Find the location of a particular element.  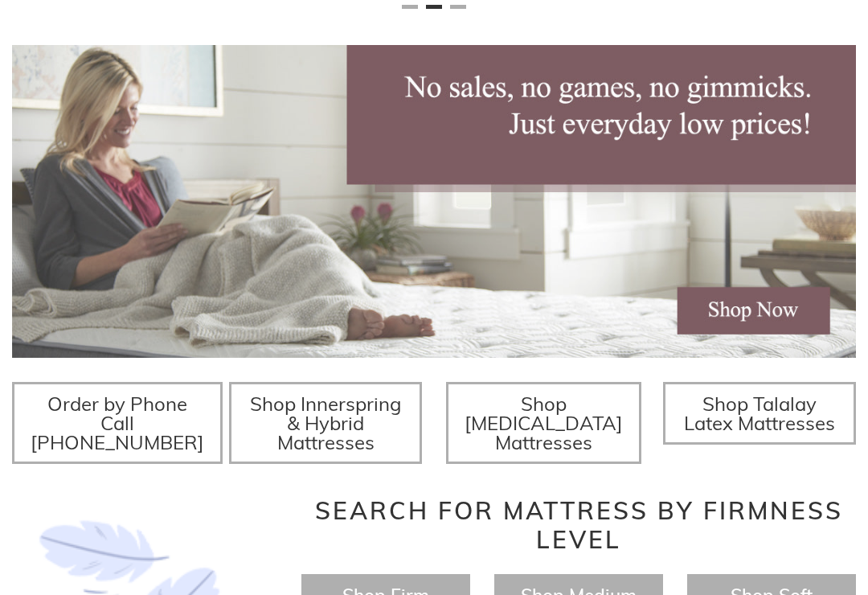

span: Search for Mattress by Firmness Level is located at coordinates (578, 525).